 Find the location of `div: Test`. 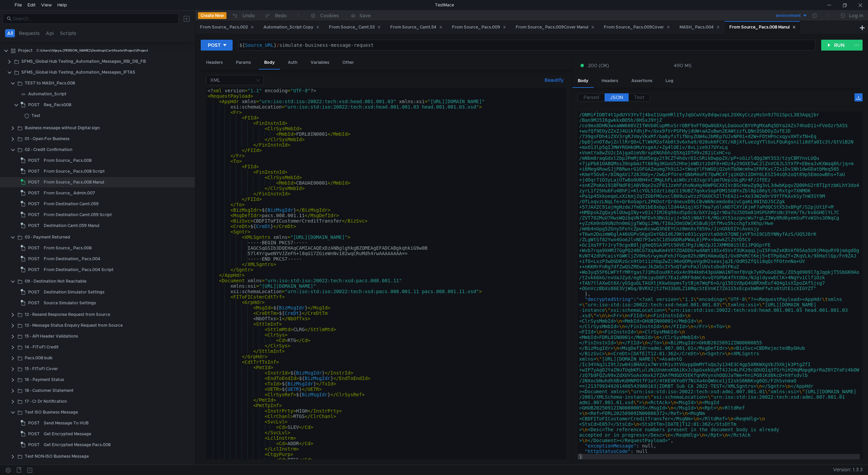

div: Test is located at coordinates (36, 116).